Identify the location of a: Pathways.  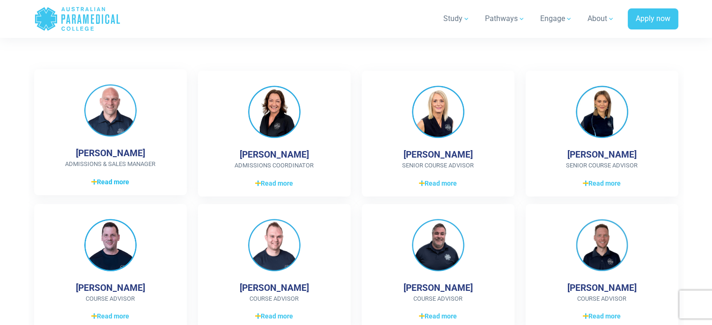
(505, 19).